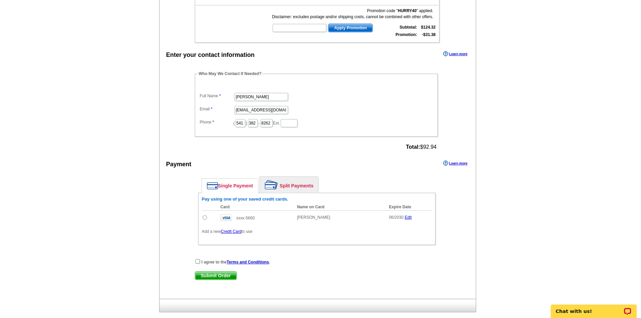  Describe the element at coordinates (255, 207) in the screenshot. I see `th: Card` at that location.